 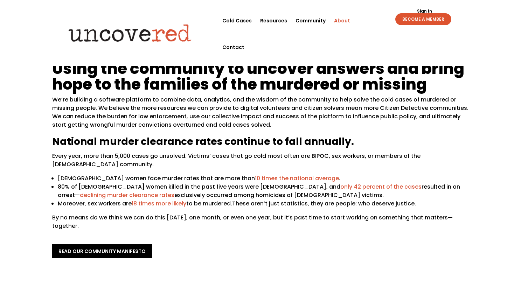 What do you see at coordinates (324, 203) in the screenshot?
I see `span: These aren’t just statistics, they are people: who deserve justice.` at bounding box center [324, 203].